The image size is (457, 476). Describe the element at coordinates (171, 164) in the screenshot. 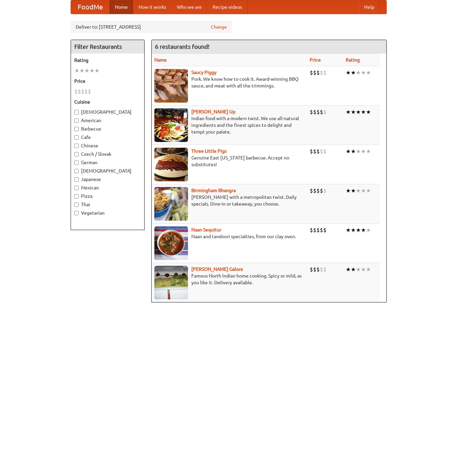

I see `img: littlepigs.jpg` at that location.